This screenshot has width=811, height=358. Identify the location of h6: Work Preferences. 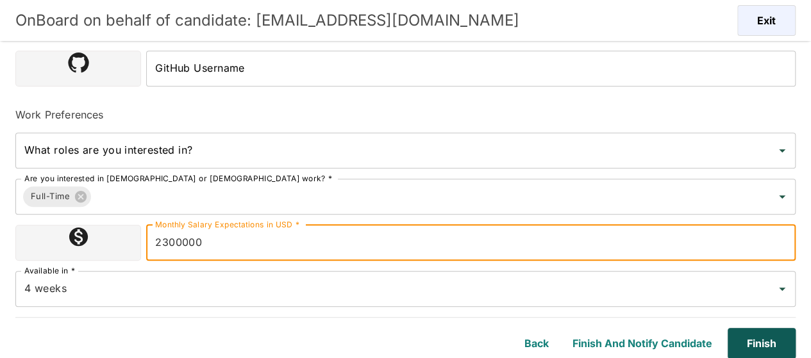
(405, 115).